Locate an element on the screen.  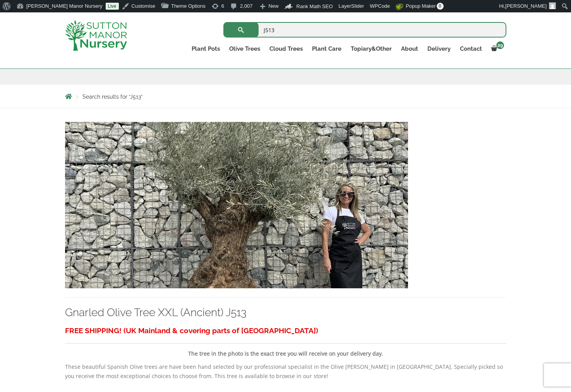
a: Plant Care is located at coordinates (327, 49).